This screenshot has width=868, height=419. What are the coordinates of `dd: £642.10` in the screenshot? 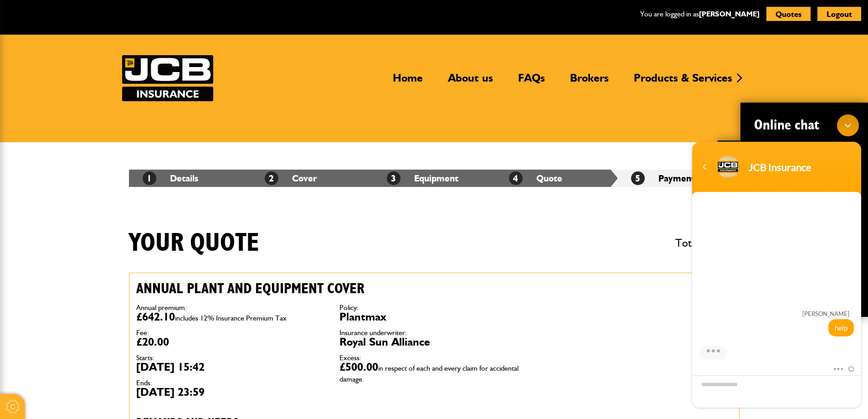 It's located at (231, 317).